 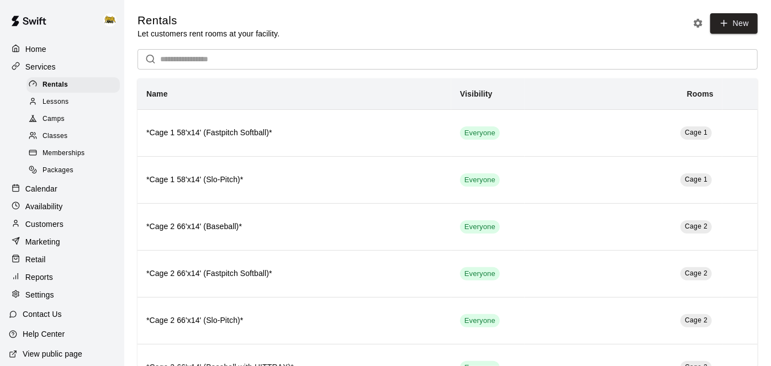 What do you see at coordinates (43, 242) in the screenshot?
I see `p: Marketing` at bounding box center [43, 242].